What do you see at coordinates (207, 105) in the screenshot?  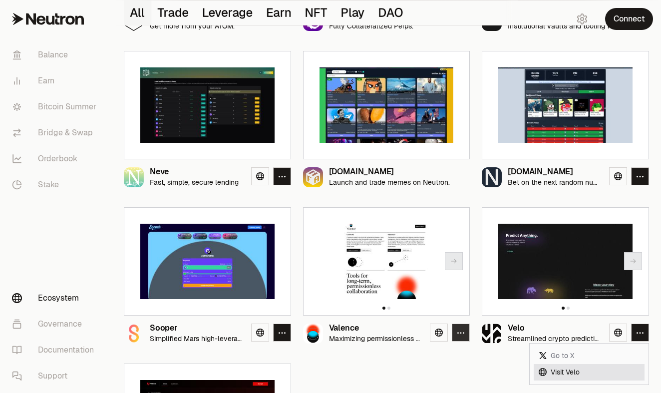 I see `img: Neve preview image` at bounding box center [207, 105].